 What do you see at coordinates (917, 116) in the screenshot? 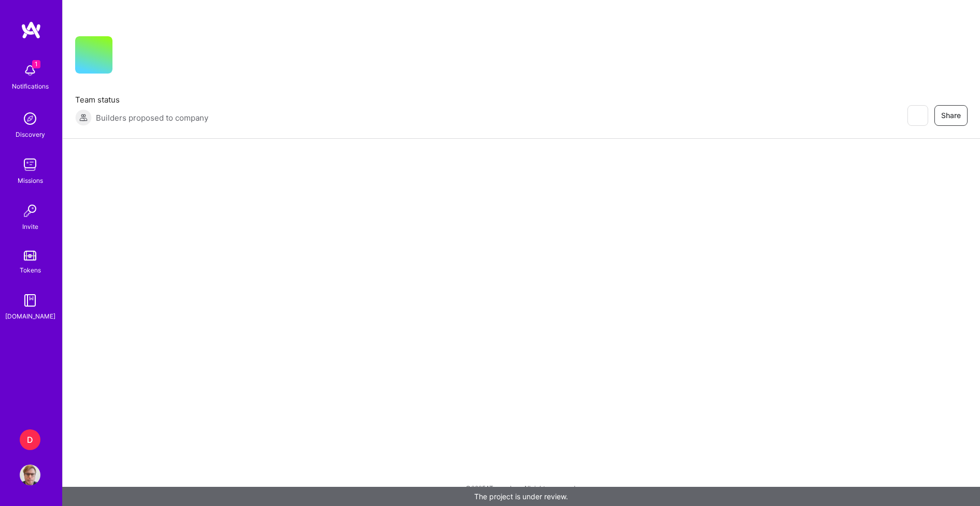
I see `i: icon EyeClosed` at bounding box center [917, 116].